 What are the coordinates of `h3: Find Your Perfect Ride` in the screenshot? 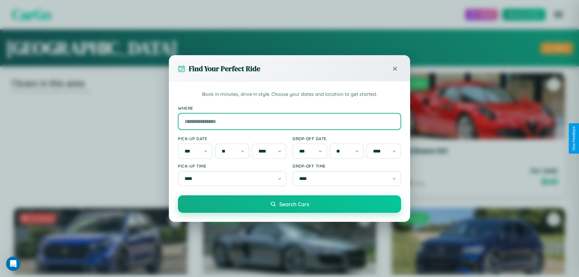 It's located at (224, 68).